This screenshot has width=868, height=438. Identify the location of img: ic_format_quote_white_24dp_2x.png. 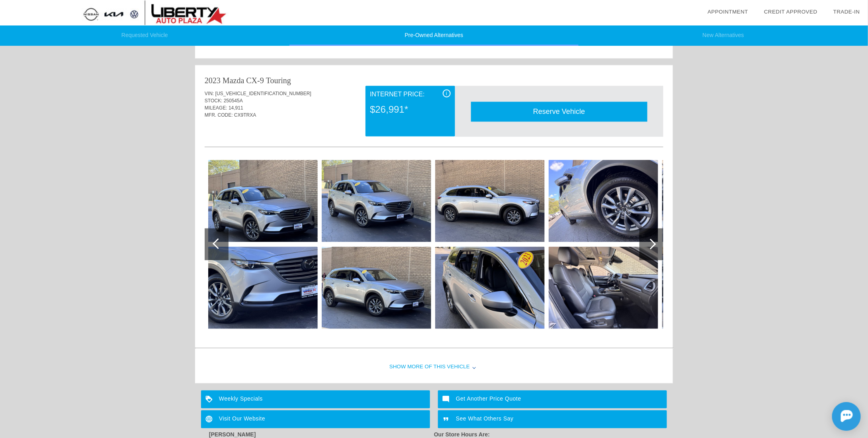
(447, 419).